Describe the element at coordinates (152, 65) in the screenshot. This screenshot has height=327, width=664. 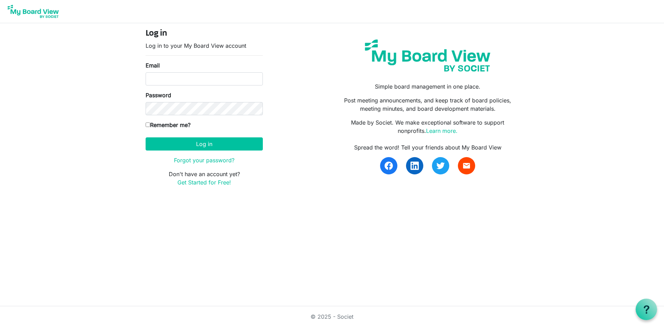
I see `label: Email` at that location.